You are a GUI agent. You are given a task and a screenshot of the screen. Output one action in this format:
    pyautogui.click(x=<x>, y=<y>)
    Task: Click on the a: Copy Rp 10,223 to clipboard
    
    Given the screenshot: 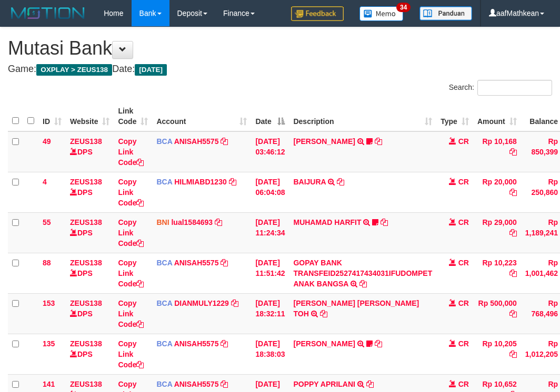 What is the action you would take?
    pyautogui.click(x=513, y=273)
    